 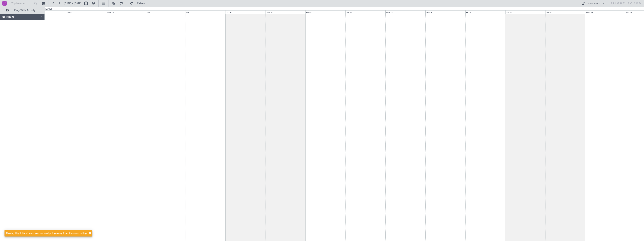 I want to click on span: Refresh, so click(x=142, y=4).